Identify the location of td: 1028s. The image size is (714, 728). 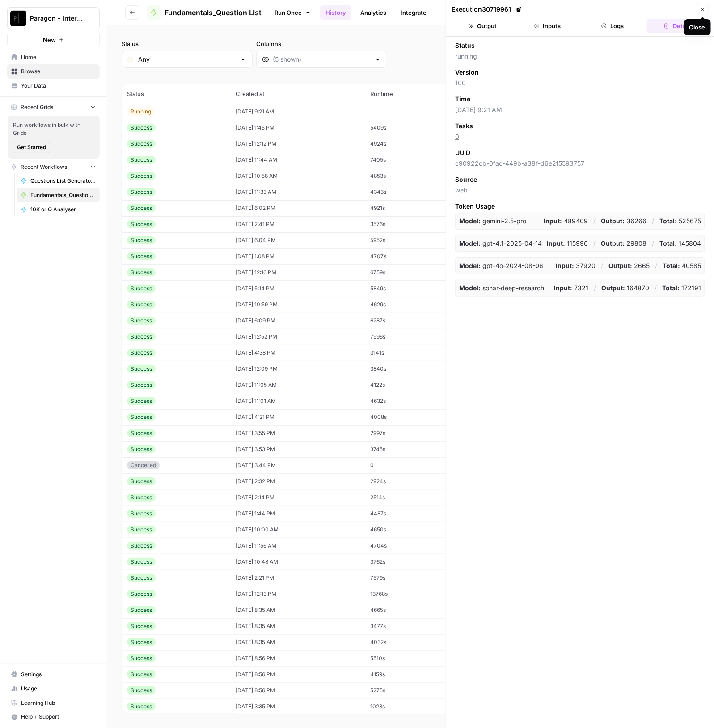
(406, 707).